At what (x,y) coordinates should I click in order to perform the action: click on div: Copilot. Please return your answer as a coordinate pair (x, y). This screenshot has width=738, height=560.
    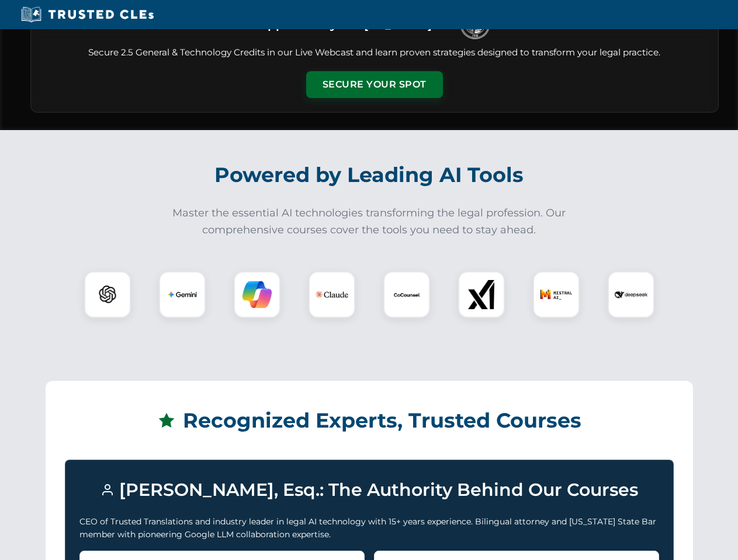
    Looking at the image, I should click on (257, 295).